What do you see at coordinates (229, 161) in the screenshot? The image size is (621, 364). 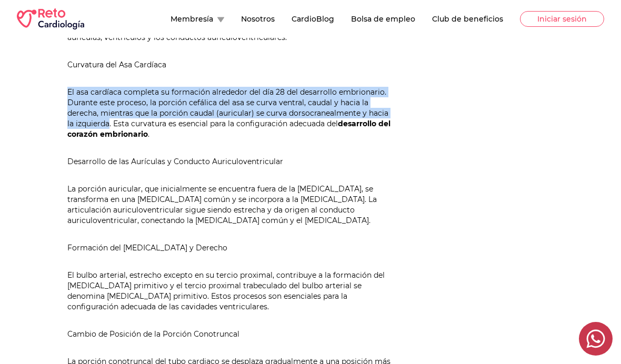 I see `h4: Desarrollo de las Aurículas y Conducto Auriculoventricular` at bounding box center [229, 161].